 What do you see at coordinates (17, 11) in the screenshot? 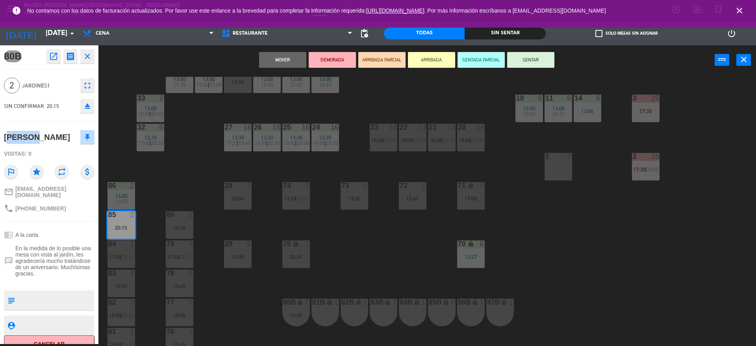
I see `i: error` at bounding box center [17, 11].